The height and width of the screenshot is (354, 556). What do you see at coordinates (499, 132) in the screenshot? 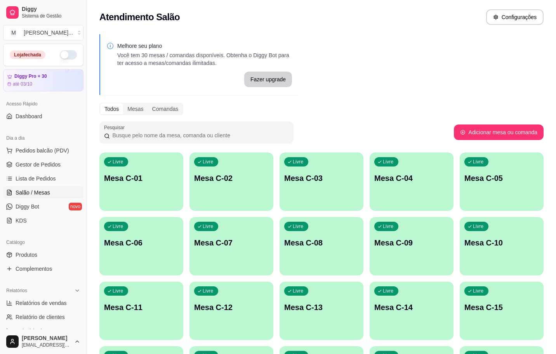
I see `button: Adicionar mesa ou comanda` at bounding box center [499, 132].